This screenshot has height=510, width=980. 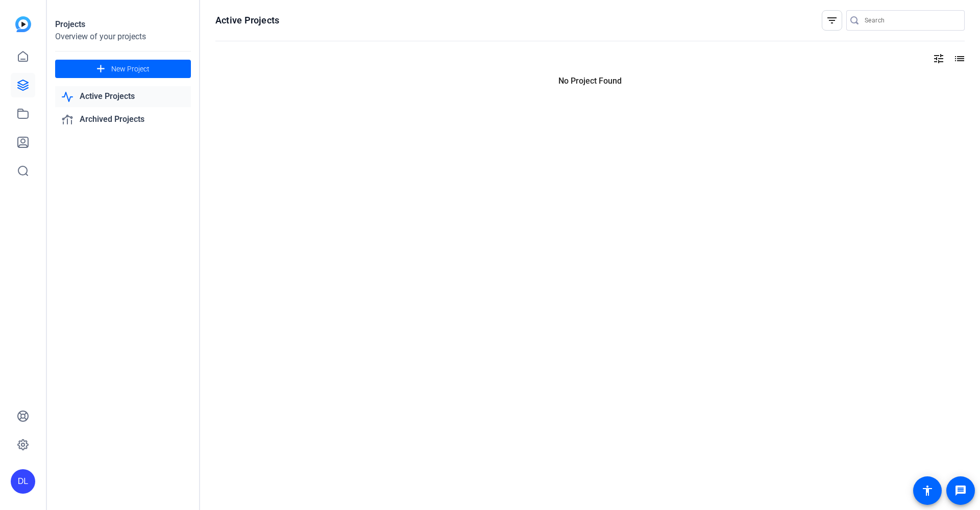 I want to click on p: No Project Found, so click(x=590, y=81).